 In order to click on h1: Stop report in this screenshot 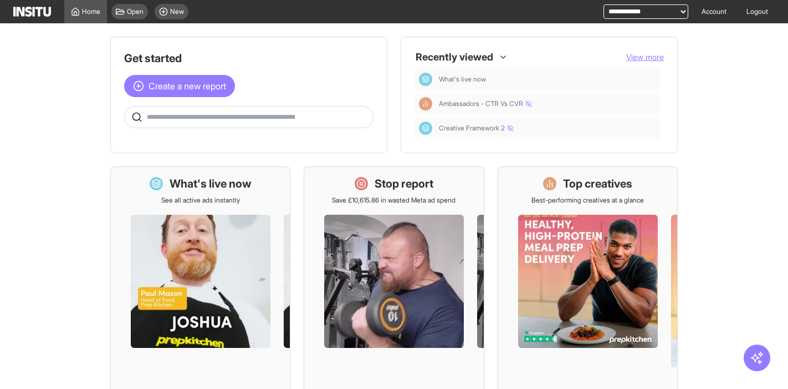, I will do `click(404, 183)`.